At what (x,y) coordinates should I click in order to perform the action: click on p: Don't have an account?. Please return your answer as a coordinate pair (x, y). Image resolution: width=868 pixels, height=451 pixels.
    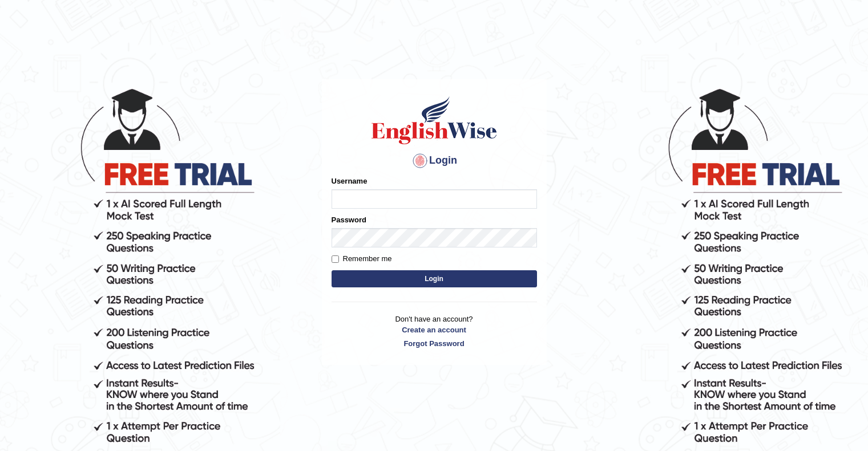
    Looking at the image, I should click on (434, 331).